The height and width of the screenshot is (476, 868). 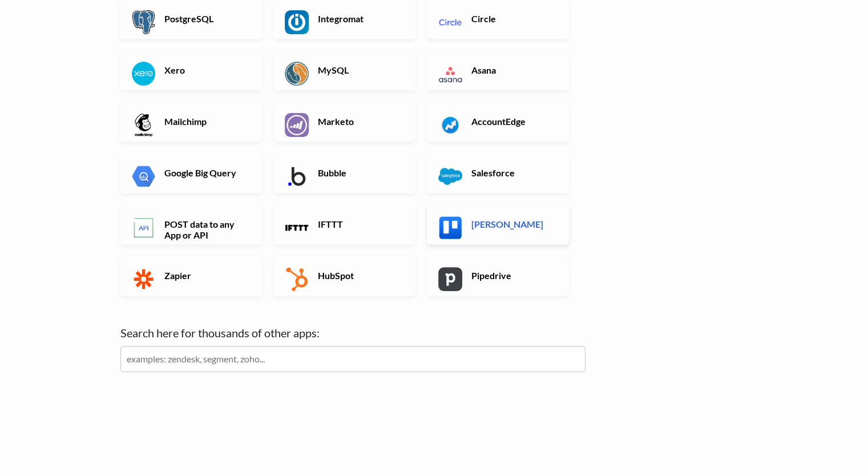 I want to click on h6: MySQL, so click(x=360, y=70).